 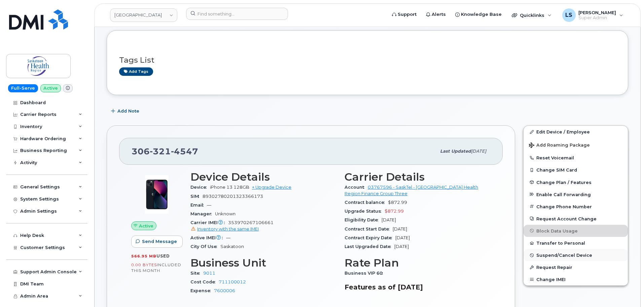 I want to click on span: Enable Call Forwarding, so click(x=564, y=194).